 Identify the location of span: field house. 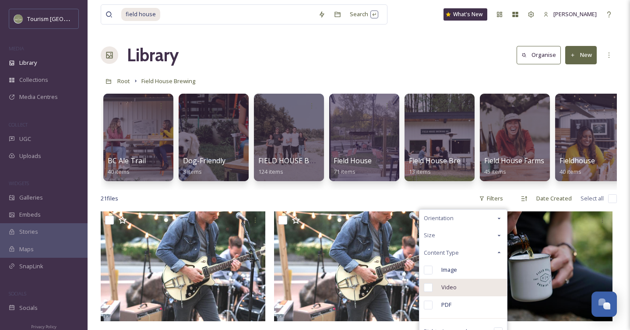
(141, 14).